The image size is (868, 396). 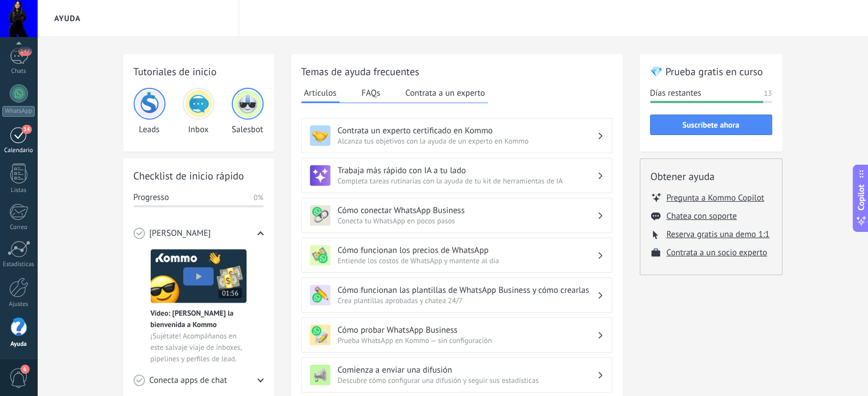 What do you see at coordinates (445, 93) in the screenshot?
I see `button: Contrata a un experto` at bounding box center [445, 93].